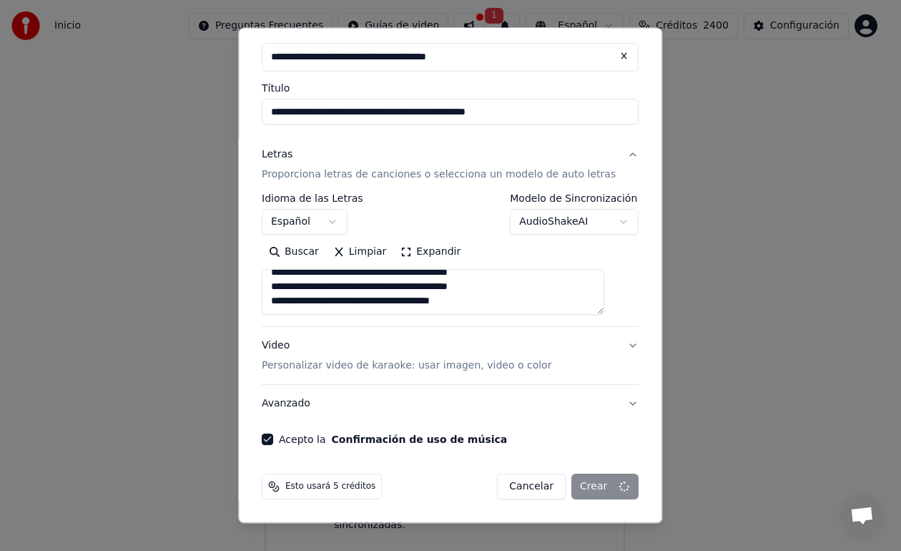 This screenshot has height=551, width=901. I want to click on label: Título, so click(450, 89).